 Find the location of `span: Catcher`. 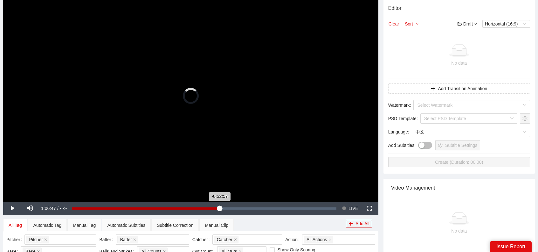

span: Catcher is located at coordinates (225, 239).